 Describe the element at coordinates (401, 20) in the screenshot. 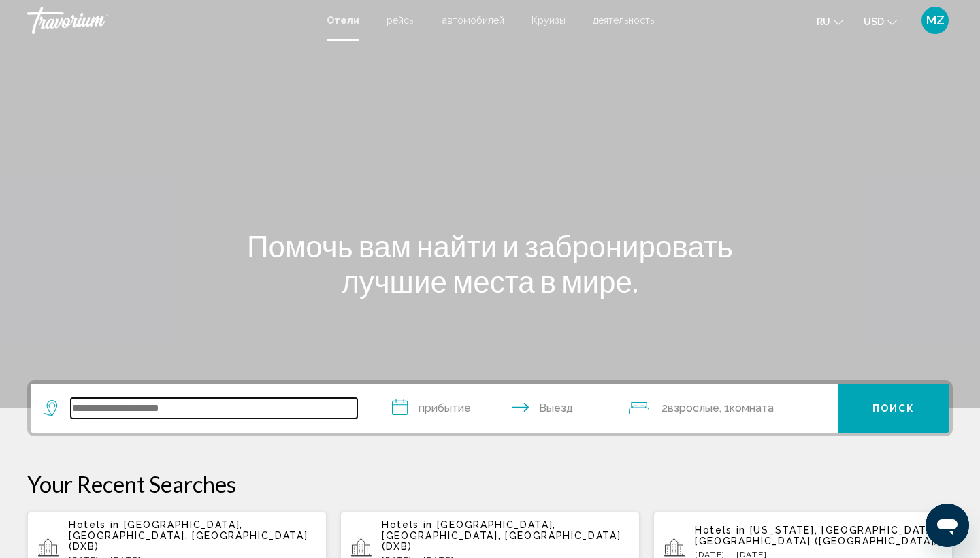

I see `a: рейсы` at that location.